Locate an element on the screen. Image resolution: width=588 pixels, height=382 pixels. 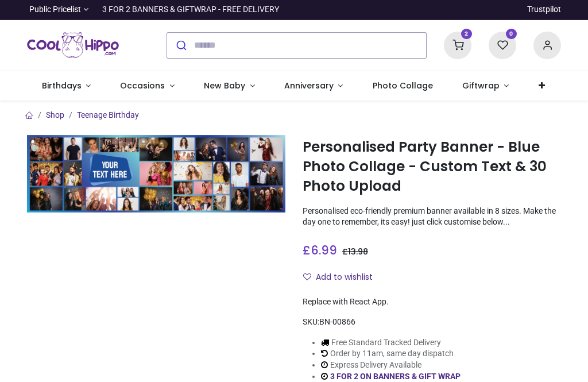
a: Birthdays is located at coordinates (66, 86).